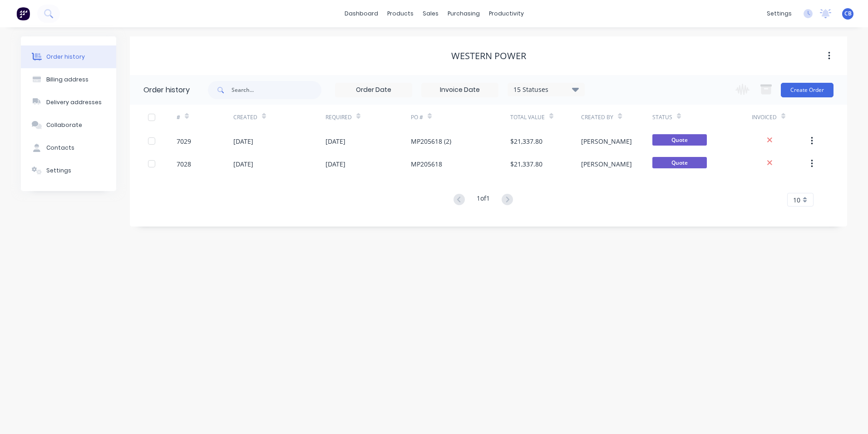 The width and height of the screenshot is (868, 434). I want to click on button: Order history, so click(68, 57).